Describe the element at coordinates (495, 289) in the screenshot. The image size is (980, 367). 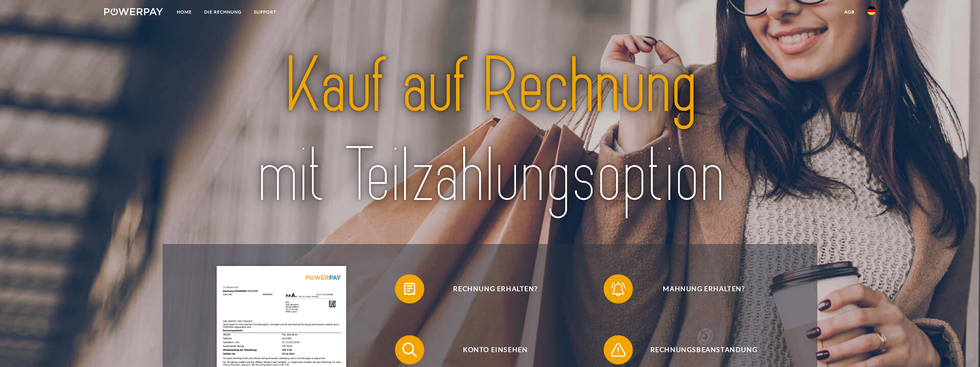
I see `span: Rechnung erhalten?` at that location.